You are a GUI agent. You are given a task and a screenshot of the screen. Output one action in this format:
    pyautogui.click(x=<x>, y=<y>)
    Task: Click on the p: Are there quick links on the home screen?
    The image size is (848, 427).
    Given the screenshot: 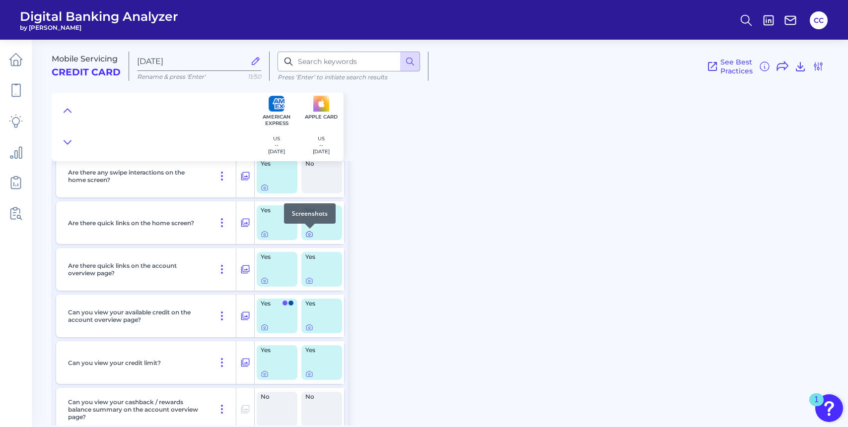 What is the action you would take?
    pyautogui.click(x=131, y=223)
    